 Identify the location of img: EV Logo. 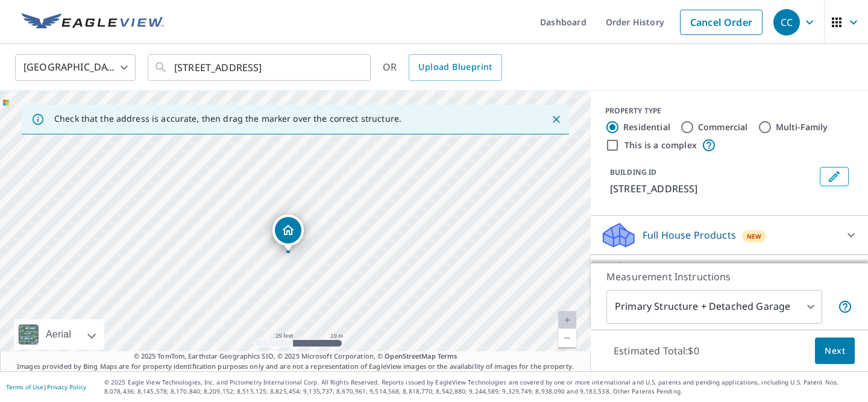
(93, 23).